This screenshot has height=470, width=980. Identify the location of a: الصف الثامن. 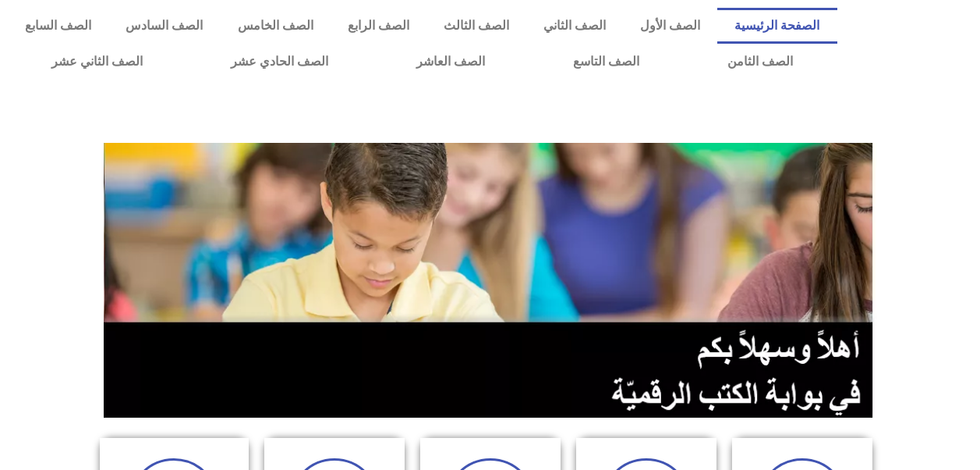
(761, 62).